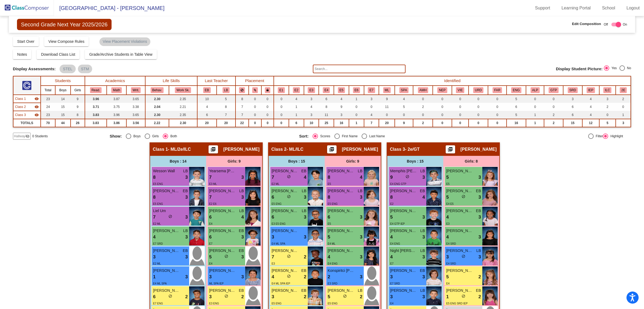 This screenshot has width=644, height=309. What do you see at coordinates (48, 107) in the screenshot?
I see `td: 24` at bounding box center [48, 107].